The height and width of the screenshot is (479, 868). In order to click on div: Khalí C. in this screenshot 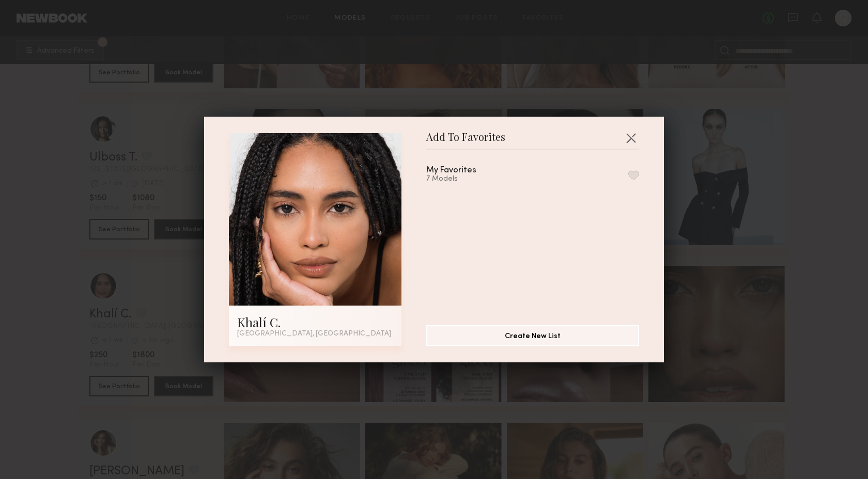, I will do `click(315, 322)`.